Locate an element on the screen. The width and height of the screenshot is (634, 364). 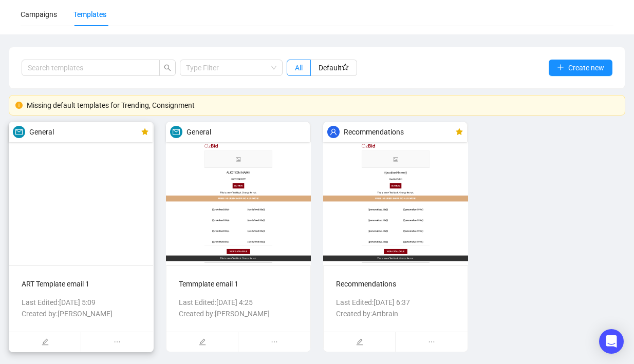
p: Created by: Artbrain is located at coordinates (396, 313).